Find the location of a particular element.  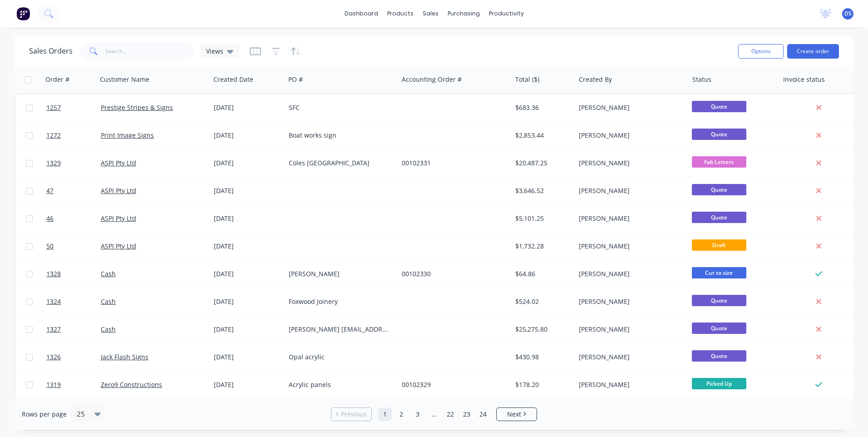

ul: Pagination is located at coordinates (434, 414).